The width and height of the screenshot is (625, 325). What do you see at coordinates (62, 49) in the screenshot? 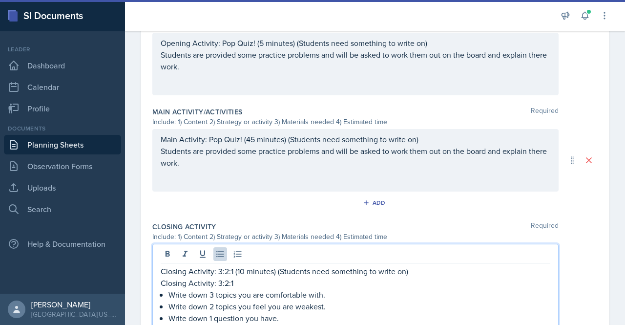
I see `div: Leader` at bounding box center [62, 49].